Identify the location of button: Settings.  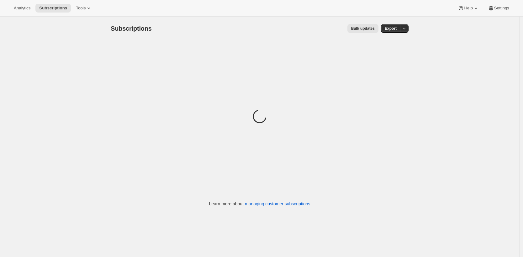
(499, 8).